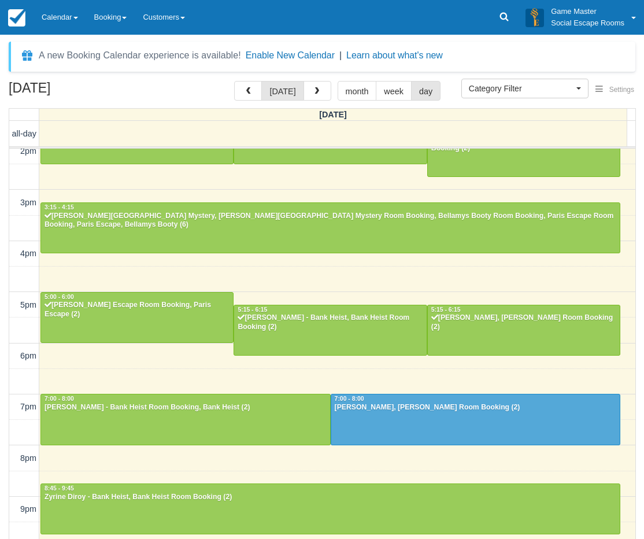 This screenshot has height=539, width=644. What do you see at coordinates (28, 151) in the screenshot?
I see `span: 2pm` at bounding box center [28, 151].